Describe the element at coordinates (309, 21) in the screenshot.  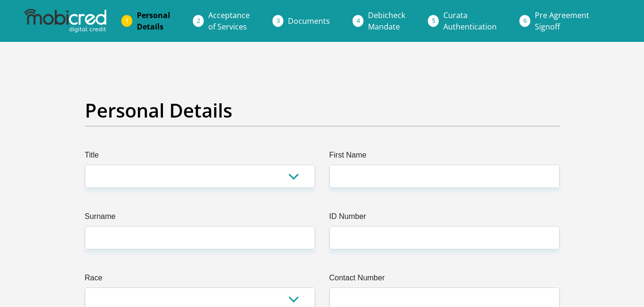
I see `a: Documents` at that location.